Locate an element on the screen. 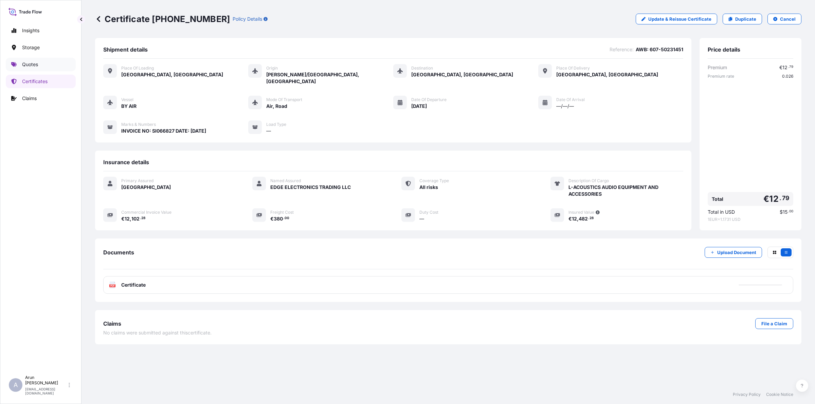 This screenshot has width=815, height=404. p: Storage is located at coordinates (31, 48).